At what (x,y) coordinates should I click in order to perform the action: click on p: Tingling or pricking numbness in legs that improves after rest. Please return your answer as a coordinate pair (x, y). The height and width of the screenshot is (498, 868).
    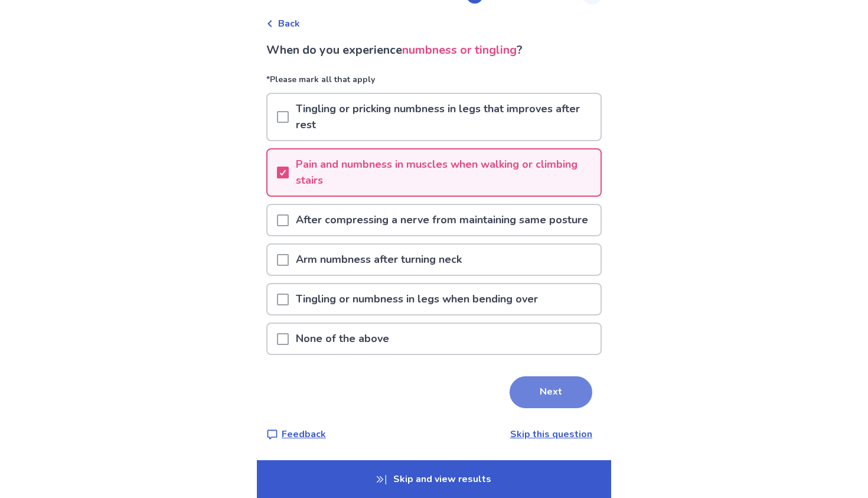
    Looking at the image, I should click on (444, 117).